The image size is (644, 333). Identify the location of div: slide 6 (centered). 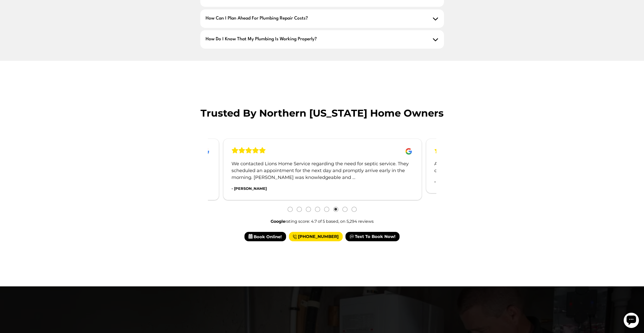
(322, 170).